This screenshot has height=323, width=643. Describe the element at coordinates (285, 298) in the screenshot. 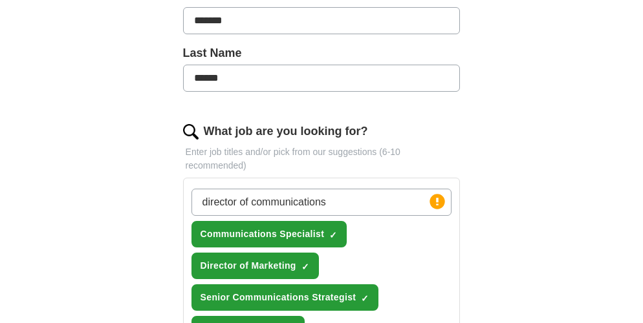

I see `button: Senior Communications Strategist✓` at that location.